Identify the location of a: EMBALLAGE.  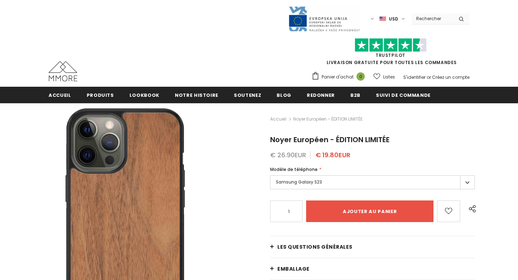
(372, 269).